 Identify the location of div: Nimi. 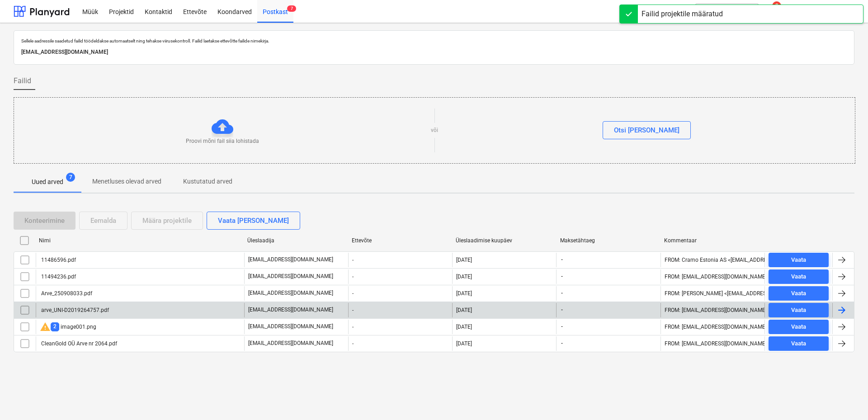
(139, 241).